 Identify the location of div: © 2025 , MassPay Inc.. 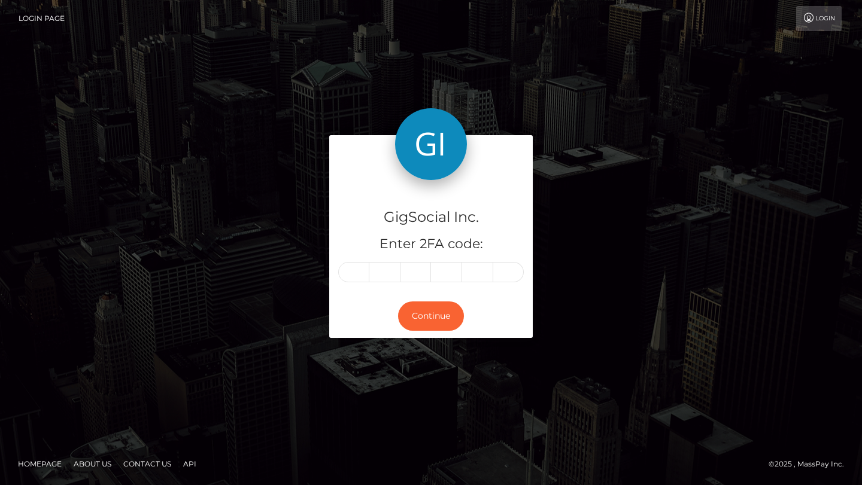
(810, 464).